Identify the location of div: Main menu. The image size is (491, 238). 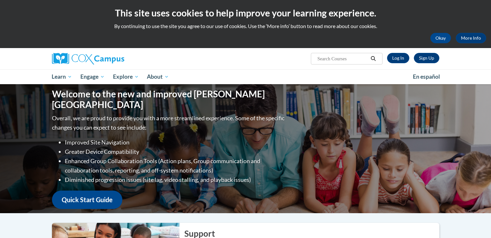
(246, 77).